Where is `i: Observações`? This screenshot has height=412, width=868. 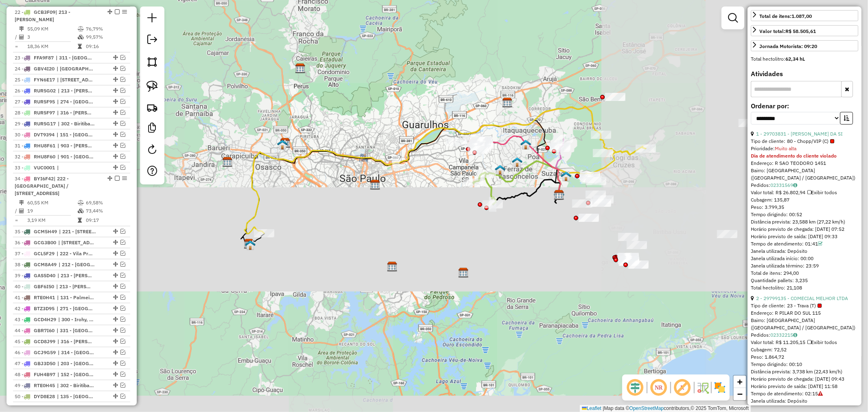 i: Observações is located at coordinates (795, 185).